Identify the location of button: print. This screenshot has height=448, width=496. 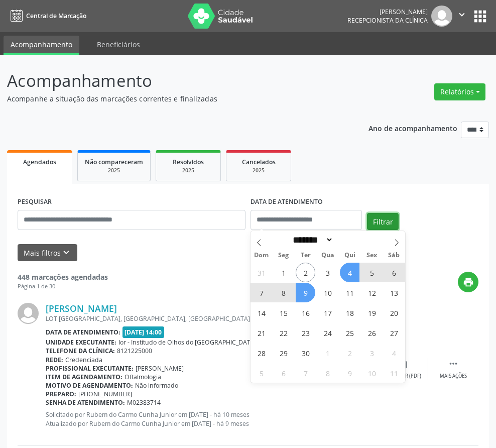
(468, 282).